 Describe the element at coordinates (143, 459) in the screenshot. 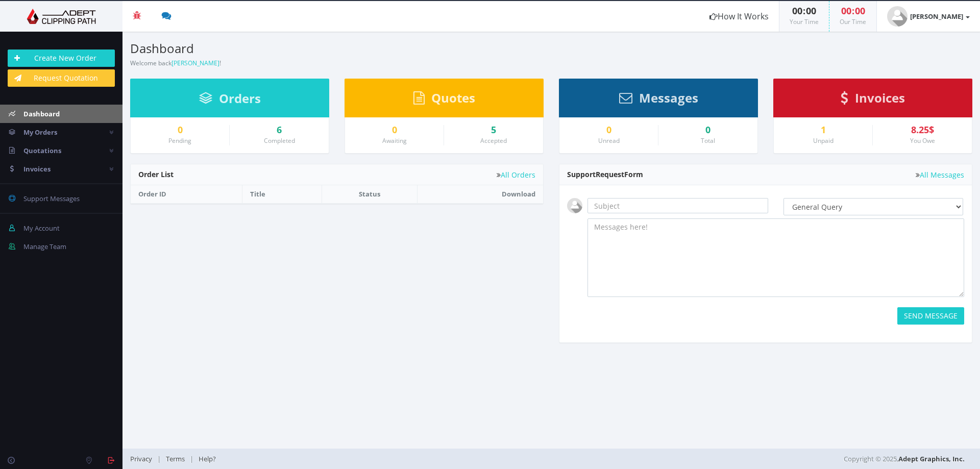

I see `a: Privacy` at that location.